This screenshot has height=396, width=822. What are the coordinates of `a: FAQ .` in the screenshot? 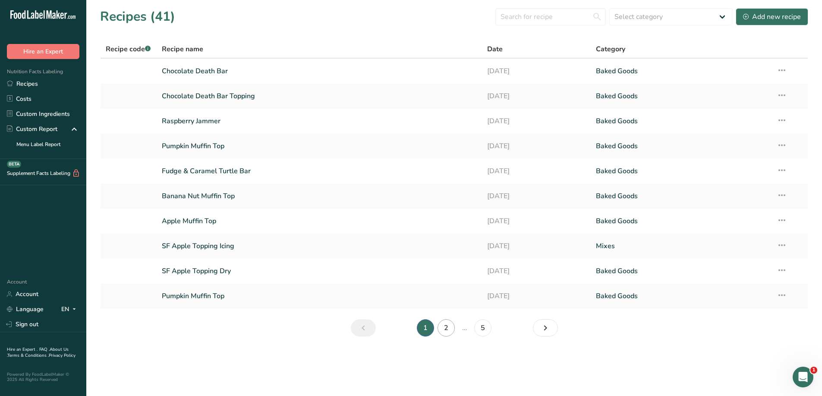 It's located at (44, 350).